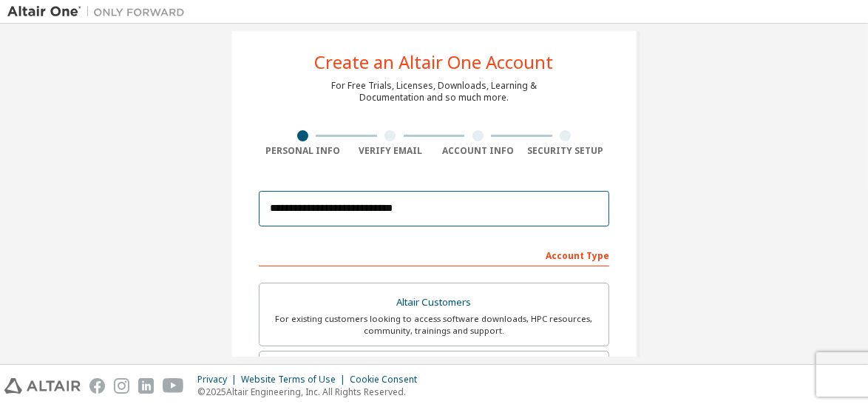 Image resolution: width=868 pixels, height=407 pixels. Describe the element at coordinates (100, 12) in the screenshot. I see `img: Altair One` at that location.